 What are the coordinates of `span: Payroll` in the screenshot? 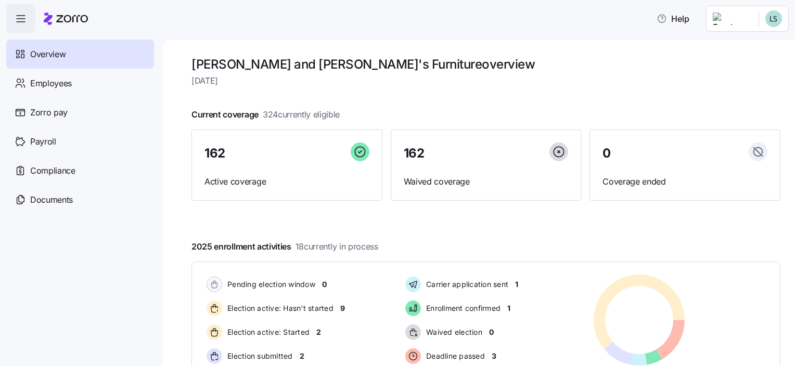 It's located at (43, 141).